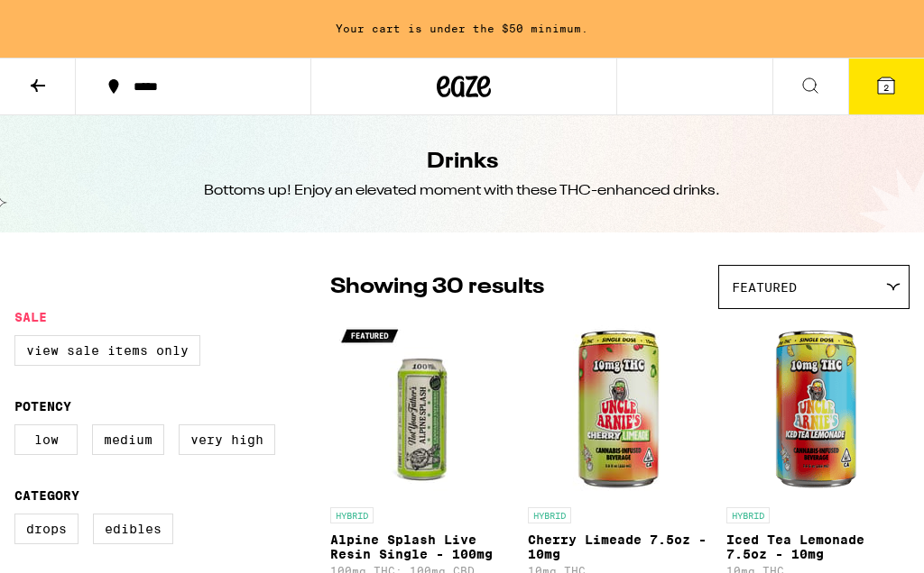 This screenshot has width=924, height=573. I want to click on span: 2, so click(886, 87).